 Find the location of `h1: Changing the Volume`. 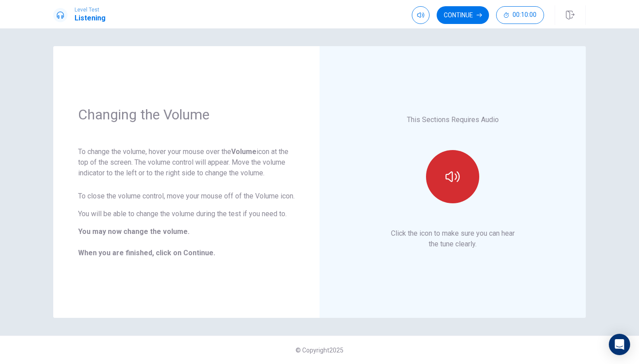

h1: Changing the Volume is located at coordinates (186, 114).